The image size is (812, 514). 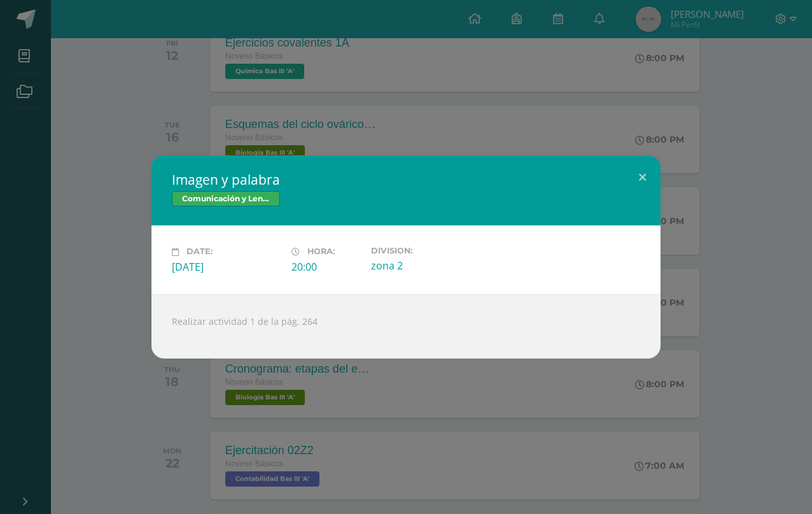 What do you see at coordinates (642, 177) in the screenshot?
I see `button: Close (Esc)` at bounding box center [642, 177].